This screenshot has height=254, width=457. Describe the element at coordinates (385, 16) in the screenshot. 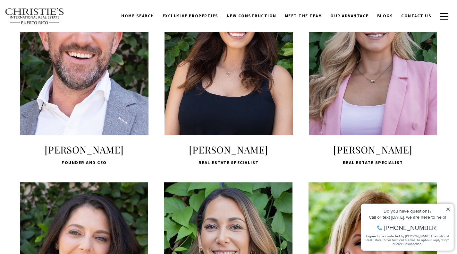

I see `span: Blogs` at that location.